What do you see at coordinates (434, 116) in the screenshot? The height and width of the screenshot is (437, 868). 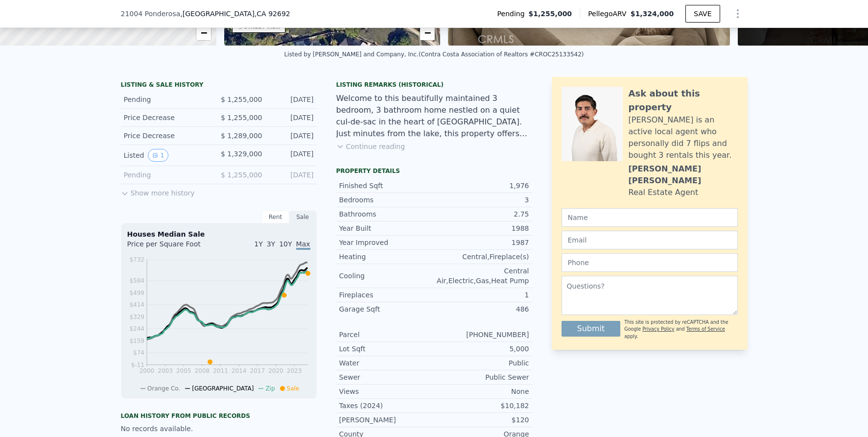 I see `div: Welcome to this beautifully maintained 3 bedroom, 3 bathroom home nestled on a quiet cul-de-sac i...` at bounding box center [434, 116].